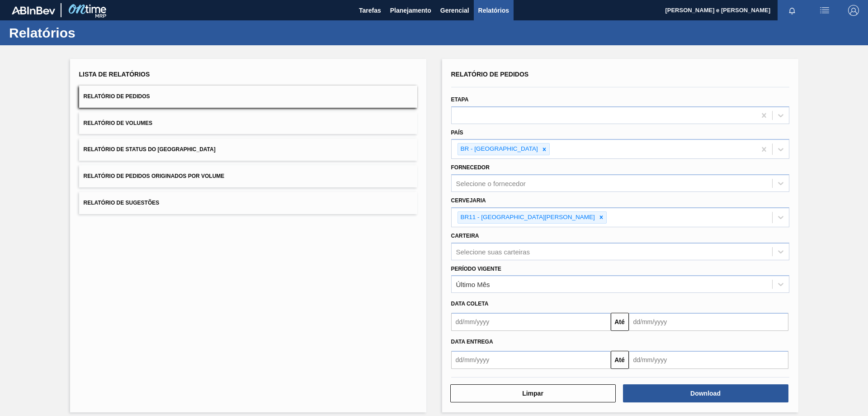 This screenshot has height=416, width=868. I want to click on span: Data Entrega, so click(472, 342).